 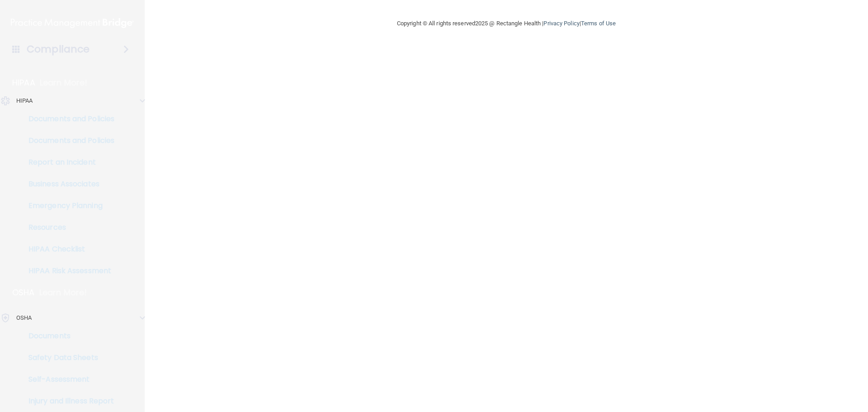 What do you see at coordinates (68, 271) in the screenshot?
I see `p: HIPAA Risk Assessment` at bounding box center [68, 271].